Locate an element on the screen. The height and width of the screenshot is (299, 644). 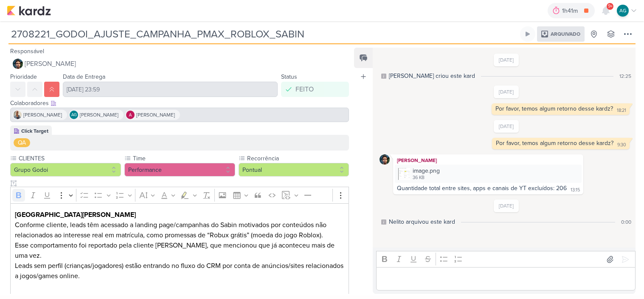
div: Click Target is located at coordinates (35, 131).